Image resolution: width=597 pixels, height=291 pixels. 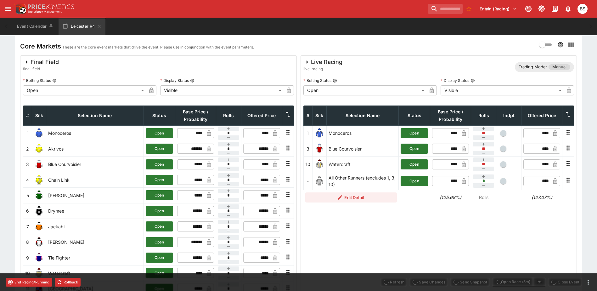 What do you see at coordinates (560, 67) in the screenshot?
I see `span: Manual` at bounding box center [560, 67].